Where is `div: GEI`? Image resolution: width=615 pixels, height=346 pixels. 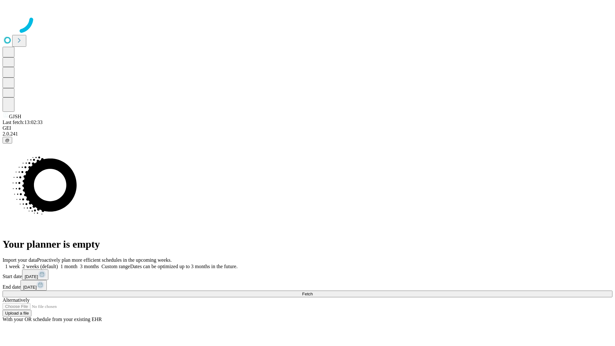
div: GEI is located at coordinates (307, 128).